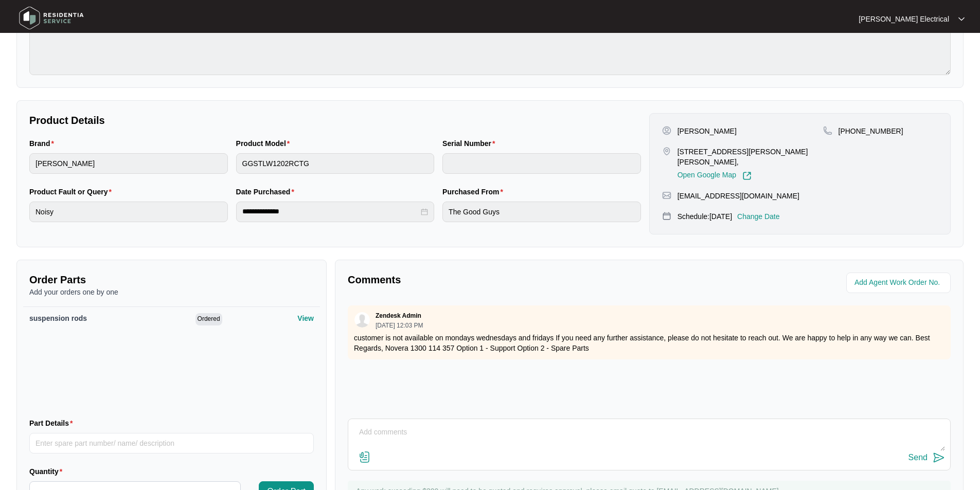 The width and height of the screenshot is (980, 490). I want to click on img: file-attachment-doc.svg, so click(365, 457).